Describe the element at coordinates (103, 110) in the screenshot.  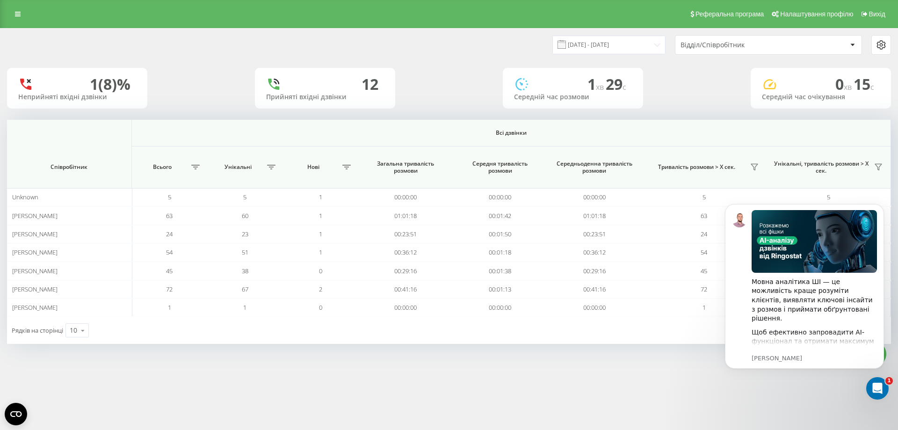
I see `div: Мовна аналітика ШІ — це можливість краще розуміти клієнтів, виявляти ключові інсайти з розмов і п...` at that location.